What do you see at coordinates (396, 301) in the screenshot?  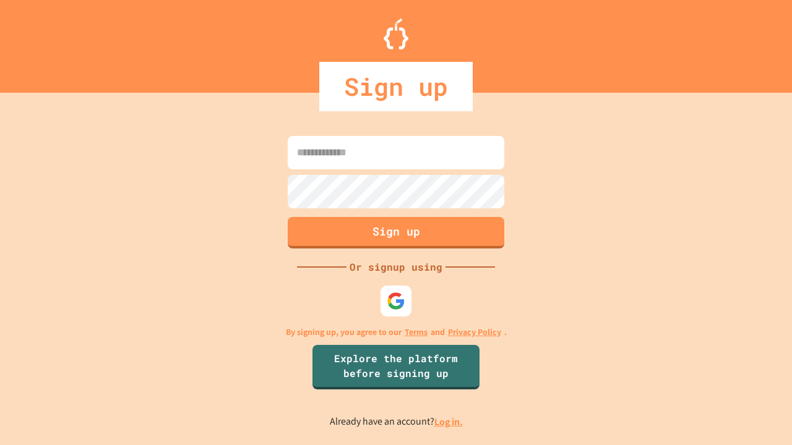 I see `img: google-icon.svg` at bounding box center [396, 301].